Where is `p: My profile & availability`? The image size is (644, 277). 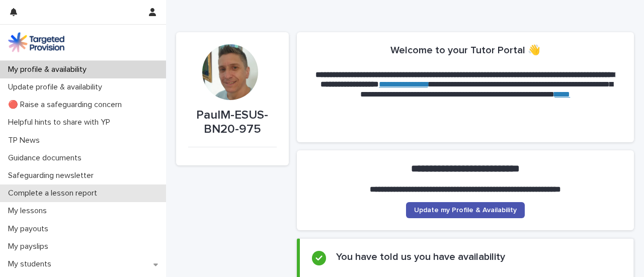 p: My profile & availability is located at coordinates (49, 69).